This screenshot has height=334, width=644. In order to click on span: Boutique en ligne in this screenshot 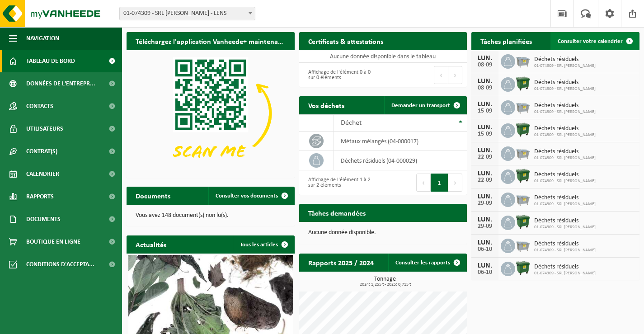, I will do `click(54, 242)`.